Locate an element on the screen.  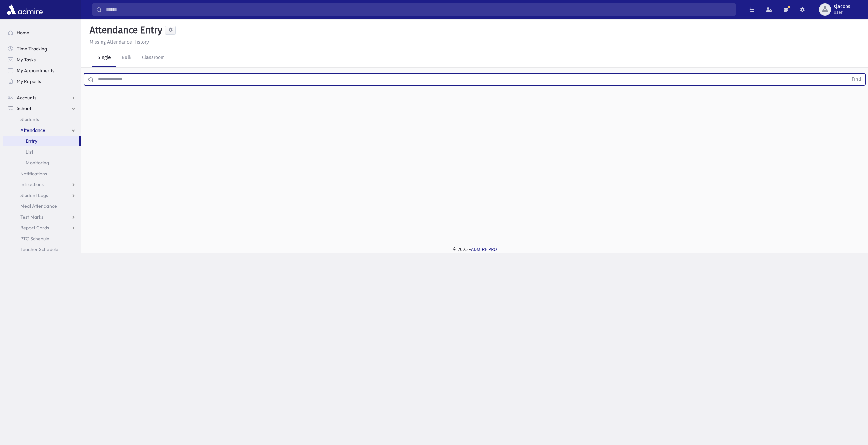
a: Classroom is located at coordinates (153, 58).